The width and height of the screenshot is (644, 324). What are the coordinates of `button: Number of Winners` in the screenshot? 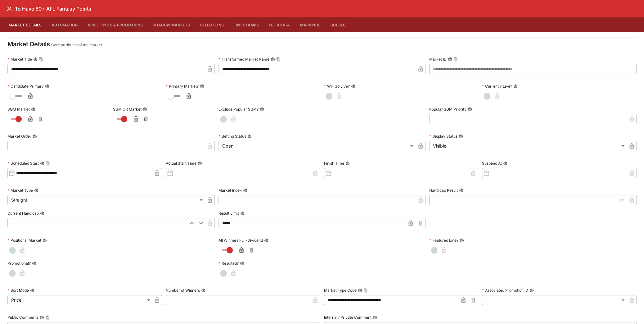 It's located at (203, 290).